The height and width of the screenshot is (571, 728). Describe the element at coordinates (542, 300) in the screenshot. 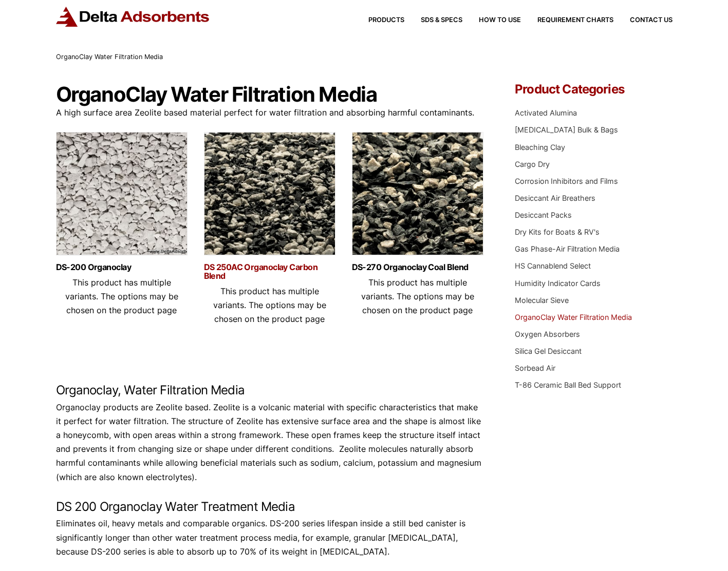

I see `a: Molecular Sieve` at that location.